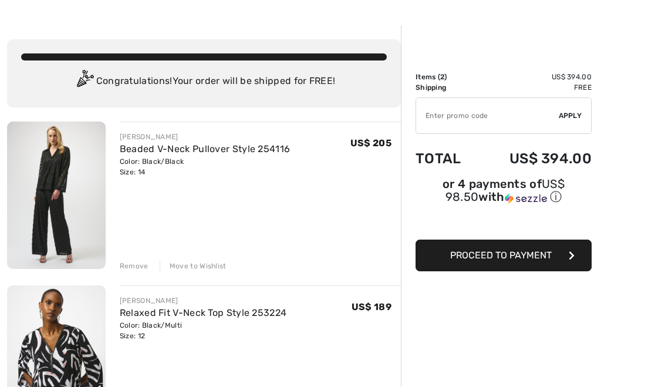 Image resolution: width=665 pixels, height=387 pixels. I want to click on div: Remove, so click(134, 266).